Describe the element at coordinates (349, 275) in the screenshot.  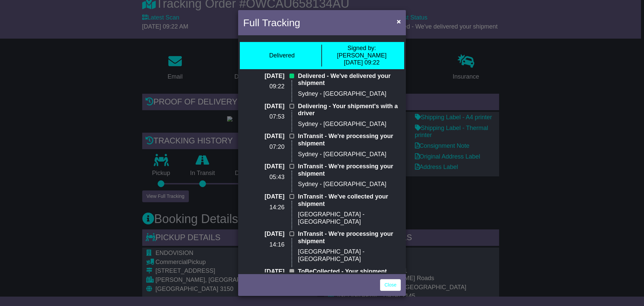
I see `p: ToBeCollected - Your shipment data is lodged` at that location.